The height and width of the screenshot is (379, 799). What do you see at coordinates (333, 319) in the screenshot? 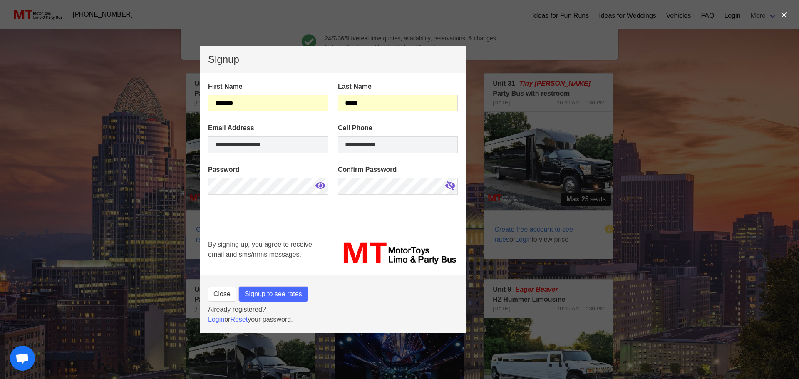
I see `p: or your password.` at bounding box center [333, 319].